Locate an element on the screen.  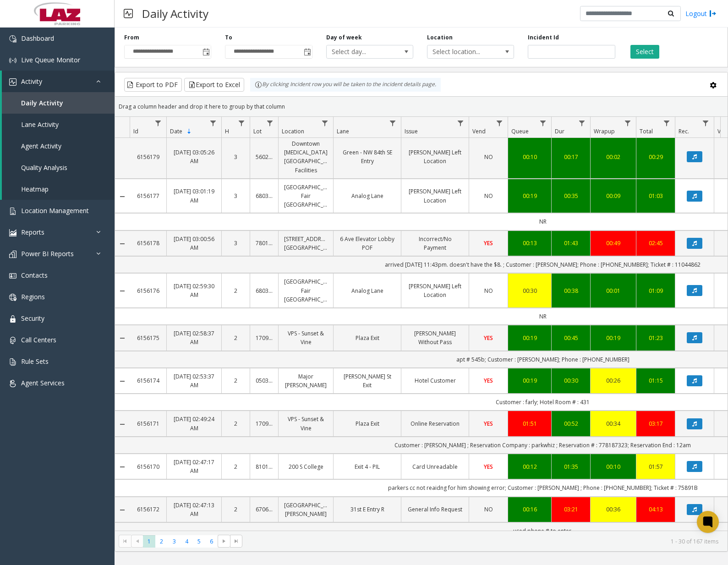
a: 01:15 is located at coordinates (655, 381).